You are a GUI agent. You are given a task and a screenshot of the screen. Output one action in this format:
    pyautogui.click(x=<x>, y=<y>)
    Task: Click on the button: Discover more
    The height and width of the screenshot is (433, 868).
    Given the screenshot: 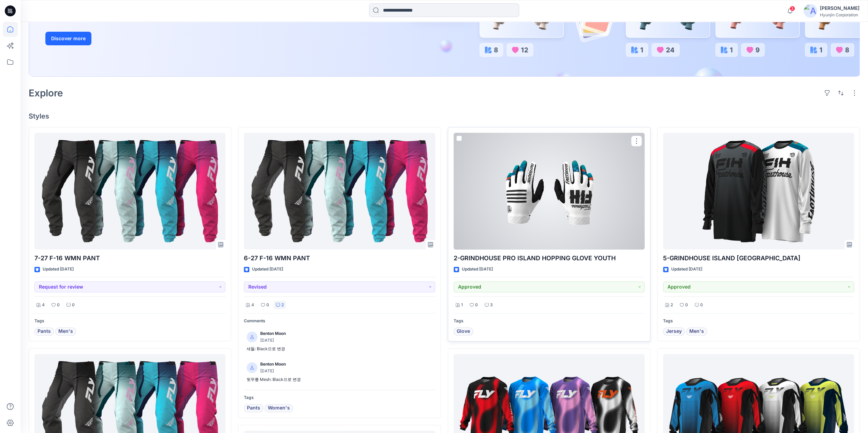 What is the action you would take?
    pyautogui.click(x=68, y=39)
    